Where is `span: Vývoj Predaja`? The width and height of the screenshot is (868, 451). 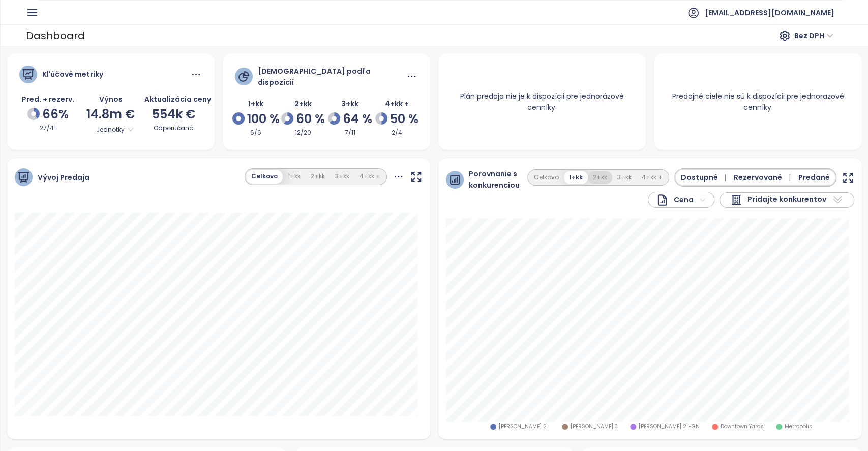
span: Vývoj Predaja is located at coordinates (64, 178).